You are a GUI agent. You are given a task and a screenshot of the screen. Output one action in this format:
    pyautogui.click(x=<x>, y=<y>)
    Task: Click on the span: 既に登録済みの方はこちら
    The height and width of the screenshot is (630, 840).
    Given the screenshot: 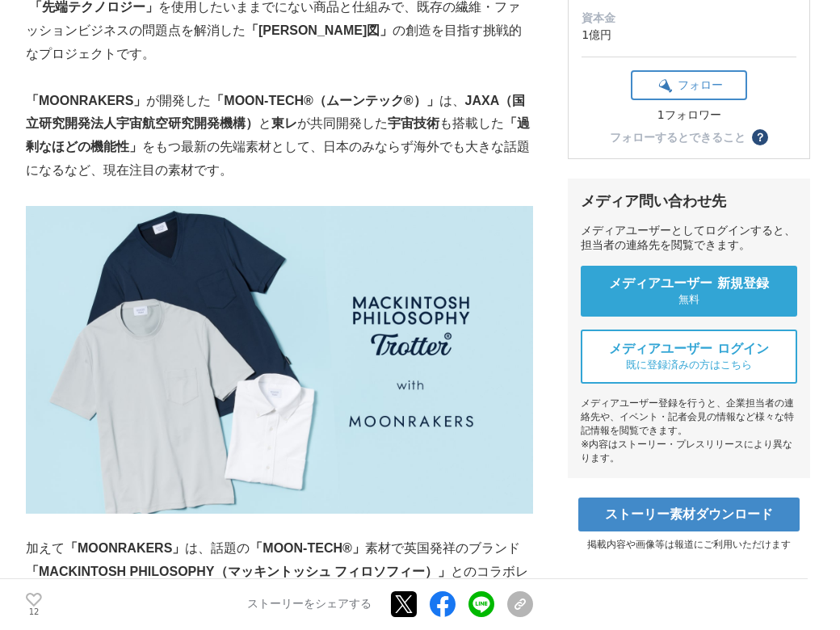 What is the action you would take?
    pyautogui.click(x=689, y=365)
    